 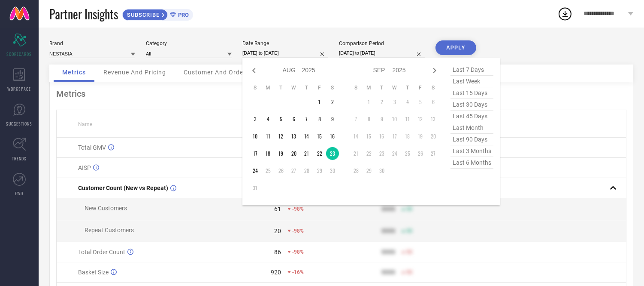 What do you see at coordinates (369, 102) in the screenshot?
I see `td: Mon Sep 01 2025` at bounding box center [369, 102].